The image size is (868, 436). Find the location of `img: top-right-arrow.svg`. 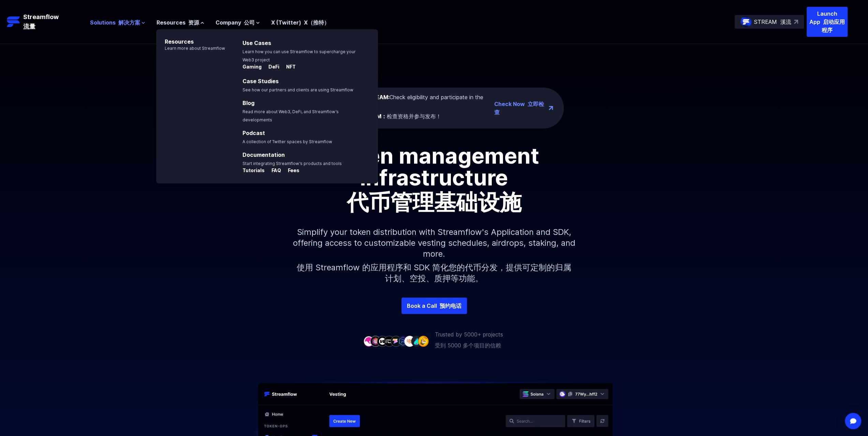

img: top-right-arrow.svg is located at coordinates (796, 22).